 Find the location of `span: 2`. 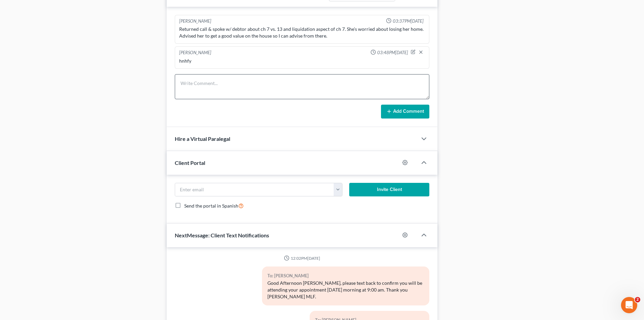

span: 2 is located at coordinates (637, 299).